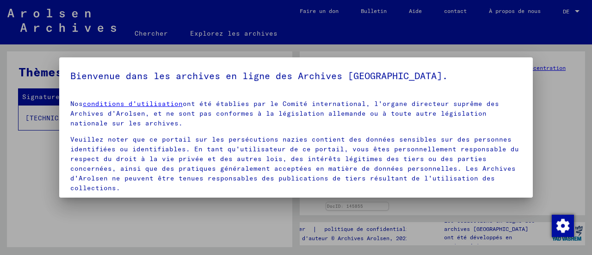 The height and width of the screenshot is (255, 592). Describe the element at coordinates (133, 104) in the screenshot. I see `font: conditions d'utilisation` at that location.